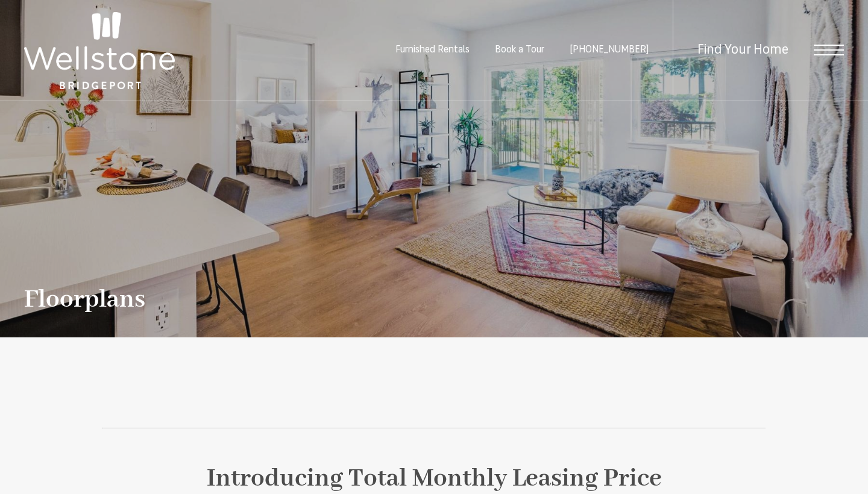  Describe the element at coordinates (829, 50) in the screenshot. I see `button: Open Menu` at that location.